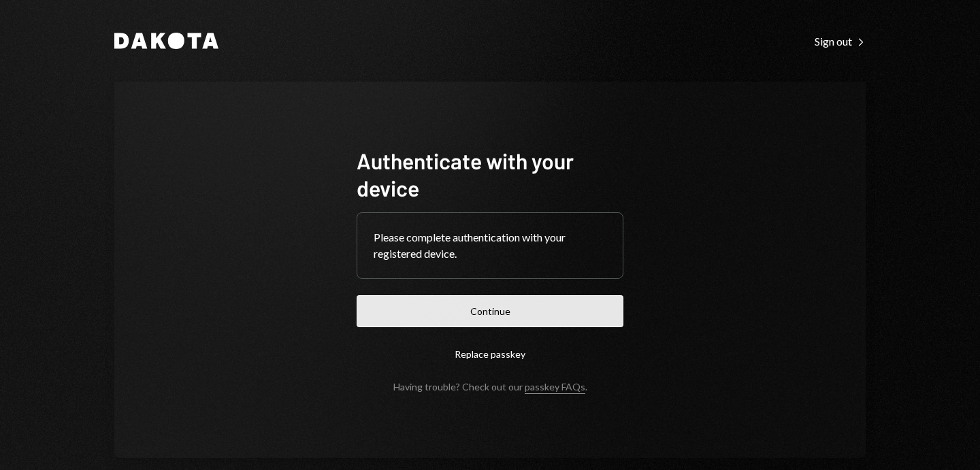 The height and width of the screenshot is (470, 980). I want to click on button: Continue, so click(490, 311).